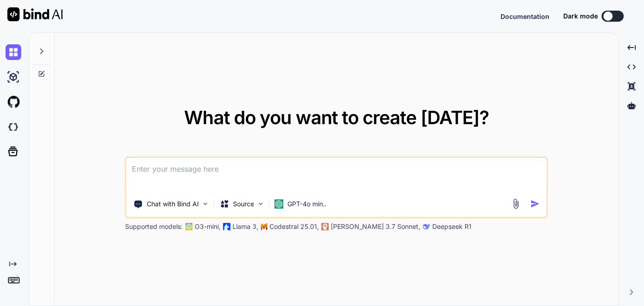 The width and height of the screenshot is (644, 306). What do you see at coordinates (294, 227) in the screenshot?
I see `p: Codestral 25.01,` at bounding box center [294, 227].